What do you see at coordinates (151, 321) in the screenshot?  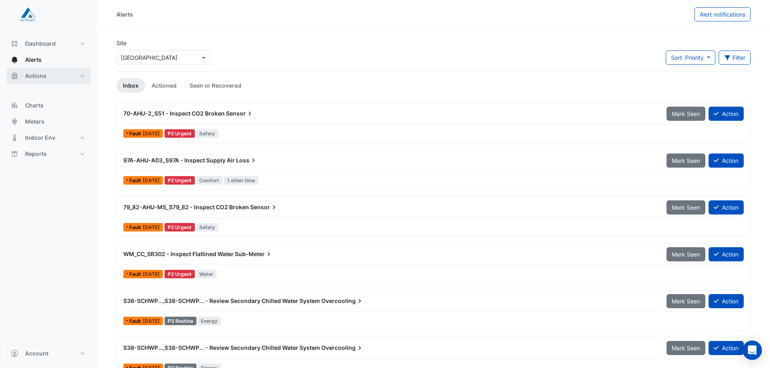 I see `span: Mon 08-Sep-2025 12:56 AEST` at bounding box center [151, 321].